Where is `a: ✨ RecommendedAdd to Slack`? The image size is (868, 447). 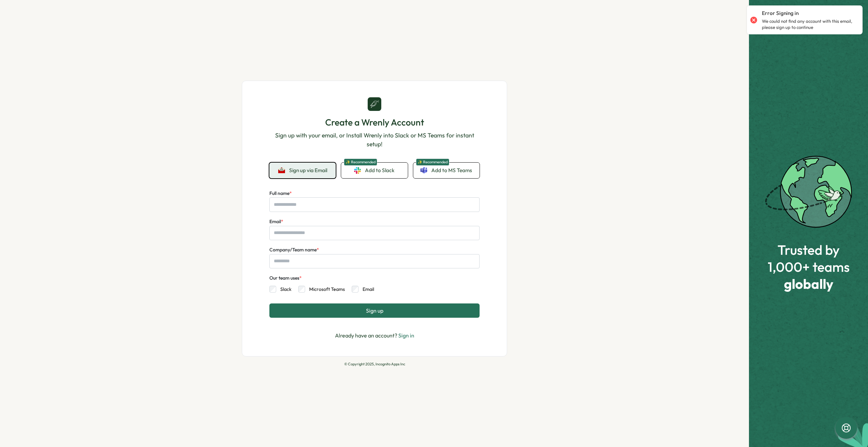 a: ✨ RecommendedAdd to Slack is located at coordinates (374, 170).